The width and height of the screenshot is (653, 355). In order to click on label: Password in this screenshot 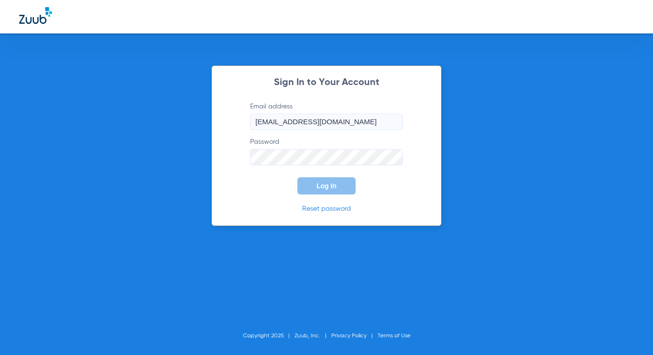, I will do `click(327, 151)`.